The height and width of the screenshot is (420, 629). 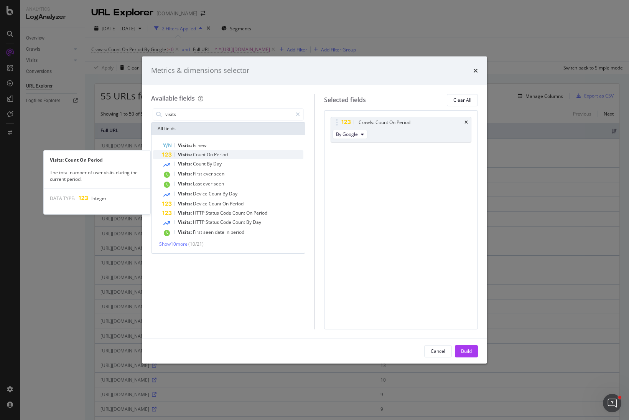 What do you see at coordinates (97, 160) in the screenshot?
I see `div: Visits: Count On Period` at bounding box center [97, 160].